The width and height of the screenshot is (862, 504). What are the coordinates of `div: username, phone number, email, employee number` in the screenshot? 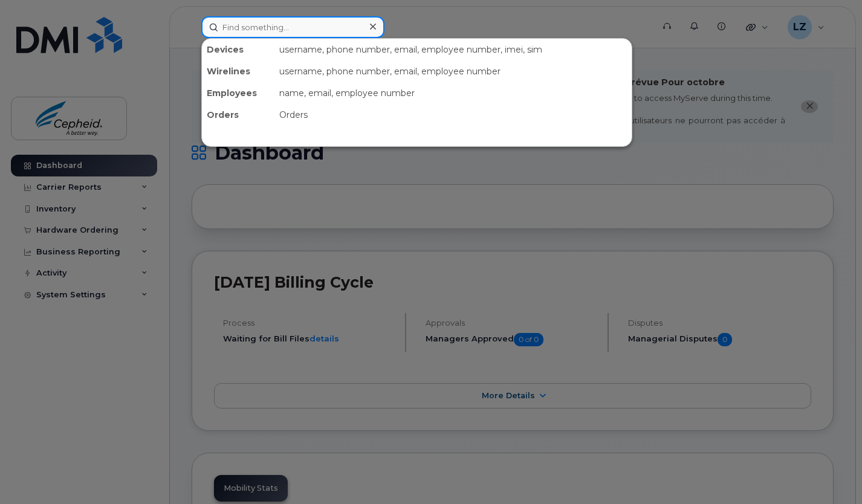 It's located at (453, 71).